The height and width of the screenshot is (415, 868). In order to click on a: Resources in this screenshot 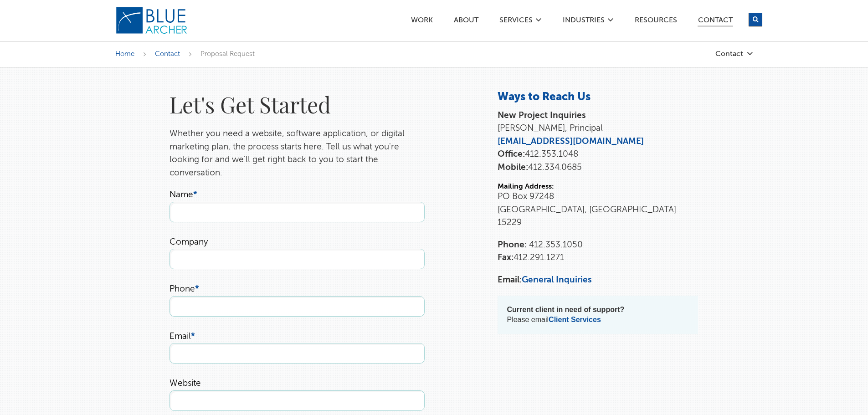, I will do `click(656, 22)`.